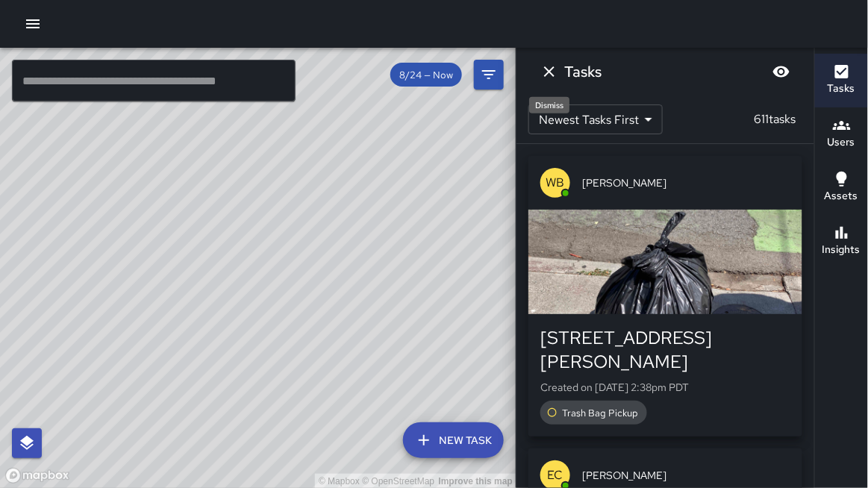 The height and width of the screenshot is (488, 868). What do you see at coordinates (549, 71) in the screenshot?
I see `button: Dismiss` at bounding box center [549, 71].